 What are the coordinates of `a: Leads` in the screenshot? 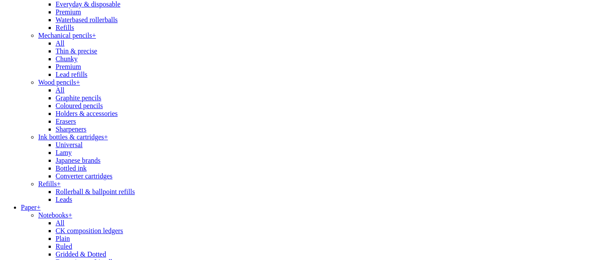 It's located at (64, 199).